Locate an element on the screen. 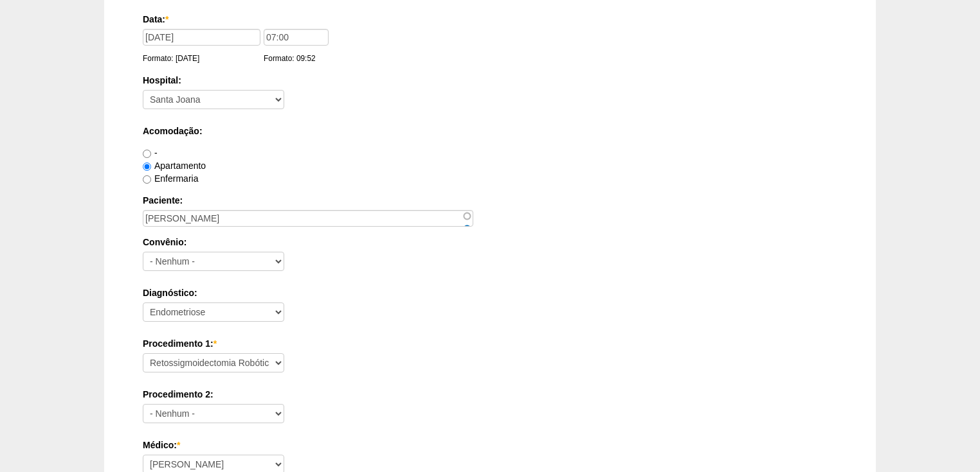 This screenshot has width=980, height=472. input: Apartamento is located at coordinates (146, 166).